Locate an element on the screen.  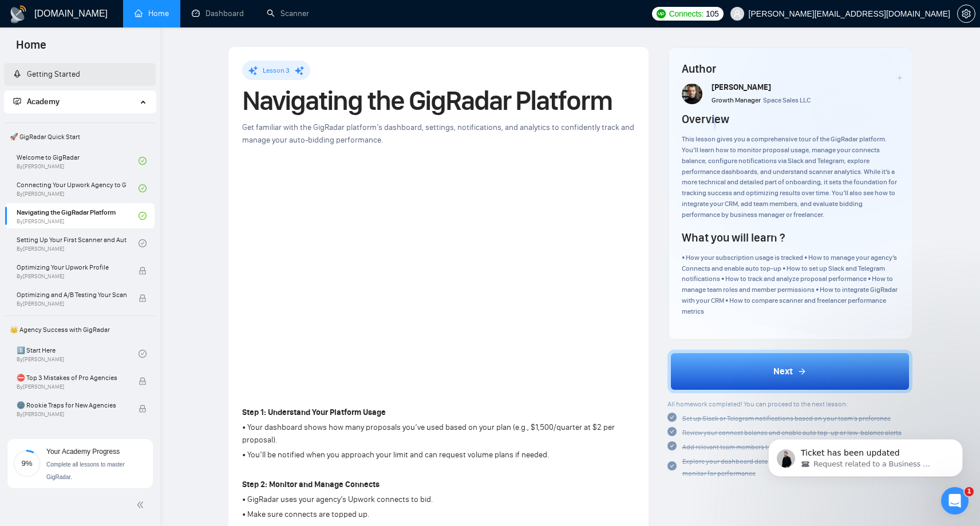
span: double-left is located at coordinates (142, 505).